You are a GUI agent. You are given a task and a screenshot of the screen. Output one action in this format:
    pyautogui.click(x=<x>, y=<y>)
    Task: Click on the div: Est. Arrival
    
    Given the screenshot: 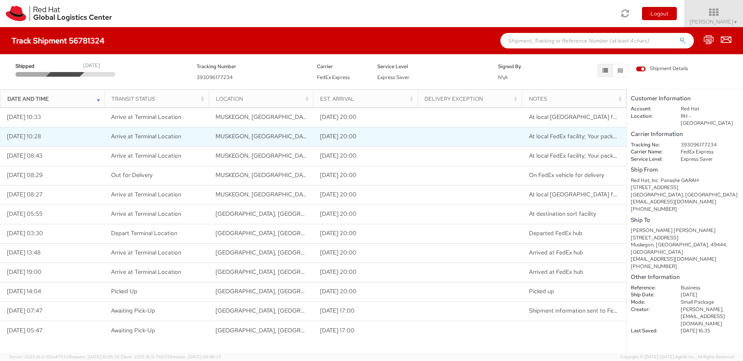 What is the action you would take?
    pyautogui.click(x=367, y=99)
    